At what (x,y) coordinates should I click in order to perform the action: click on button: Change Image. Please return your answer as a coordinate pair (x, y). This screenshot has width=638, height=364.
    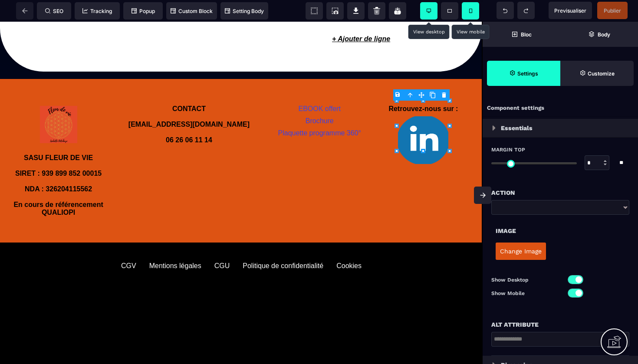
    Looking at the image, I should click on (521, 251).